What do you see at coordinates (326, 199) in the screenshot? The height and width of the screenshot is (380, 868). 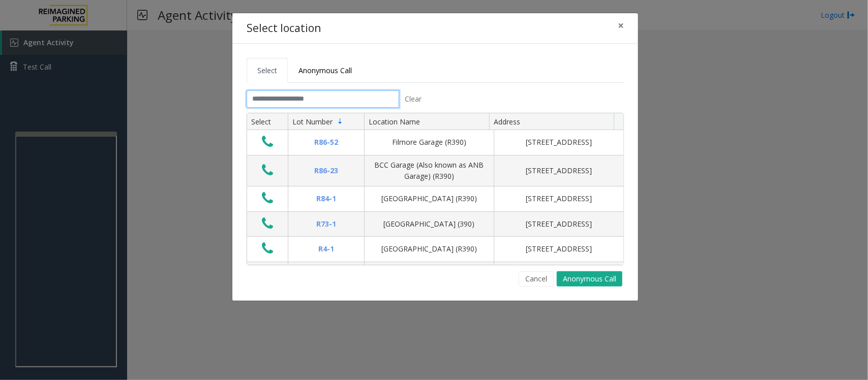 I see `div: R84-1` at bounding box center [326, 199].